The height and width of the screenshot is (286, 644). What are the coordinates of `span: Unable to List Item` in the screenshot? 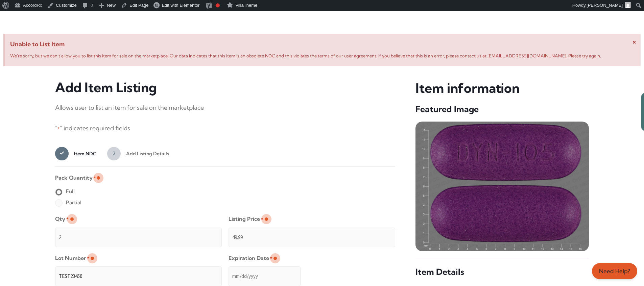 It's located at (323, 44).